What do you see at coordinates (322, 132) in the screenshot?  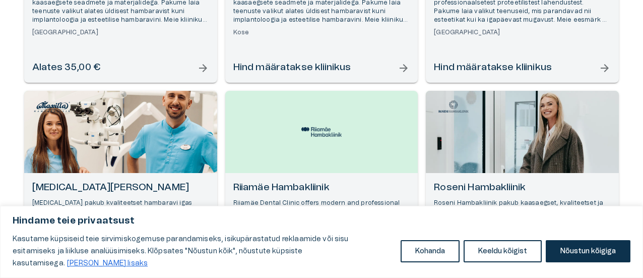 I see `img: Riiamäe Hambakliinik logo` at bounding box center [322, 132].